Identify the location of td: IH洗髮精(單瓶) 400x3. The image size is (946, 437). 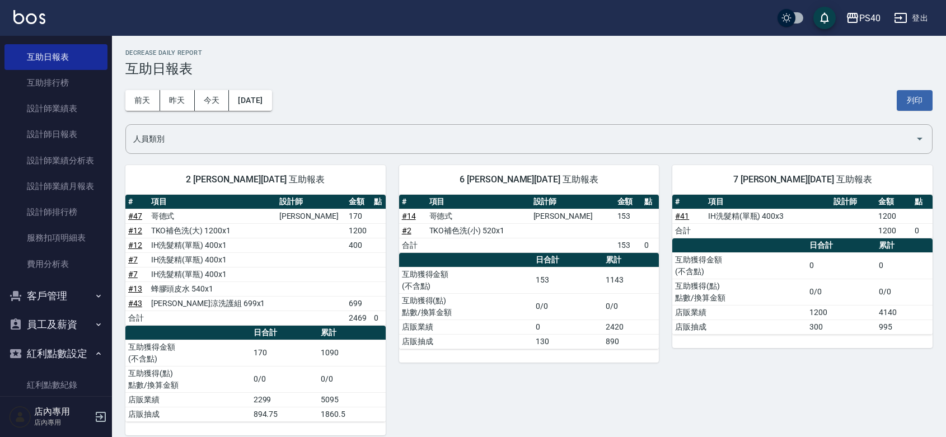
(768, 216).